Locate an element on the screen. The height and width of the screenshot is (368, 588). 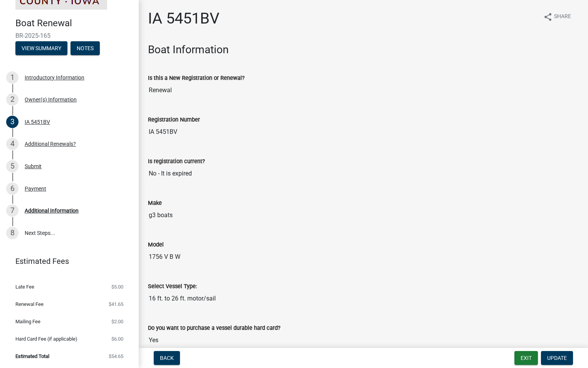
button: Notes is located at coordinates (86, 48).